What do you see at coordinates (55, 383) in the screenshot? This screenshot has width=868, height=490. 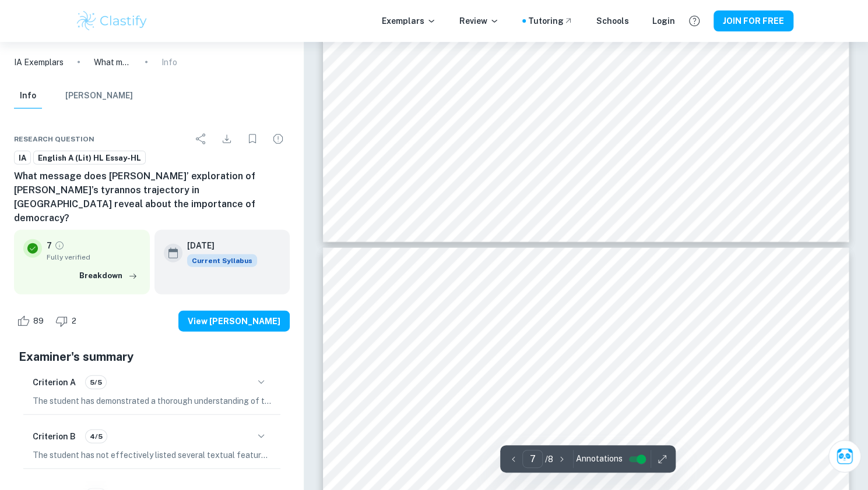 I see `h6: Criterion A` at bounding box center [55, 383].